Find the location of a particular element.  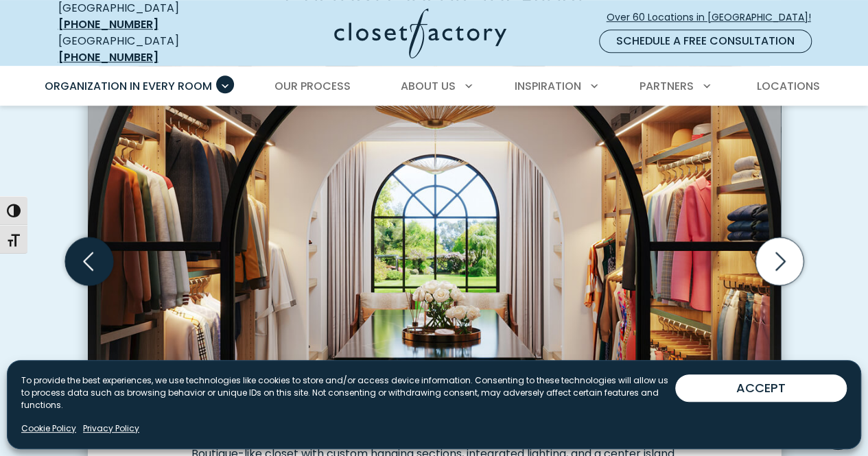

img: Closet Factory Logo is located at coordinates (420, 33).